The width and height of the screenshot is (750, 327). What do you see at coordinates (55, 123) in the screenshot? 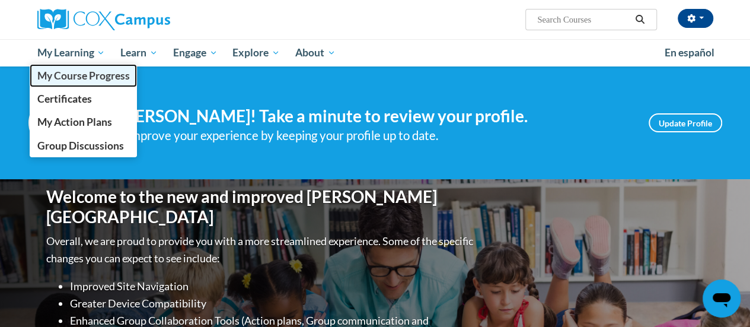
I see `img: Profile Image` at bounding box center [55, 123].